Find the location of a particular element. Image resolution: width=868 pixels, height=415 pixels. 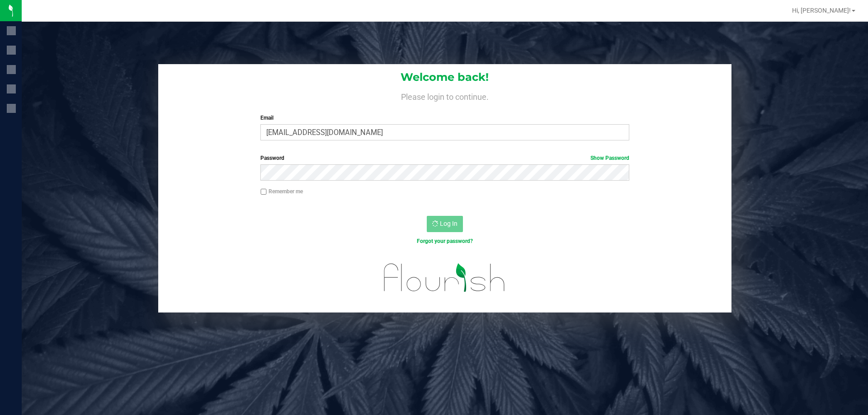

label: Remember me is located at coordinates (282, 191).